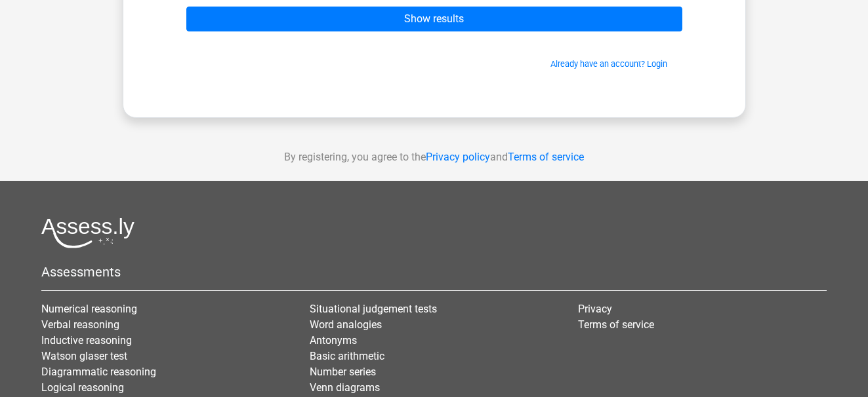  I want to click on a: Privacy, so click(595, 309).